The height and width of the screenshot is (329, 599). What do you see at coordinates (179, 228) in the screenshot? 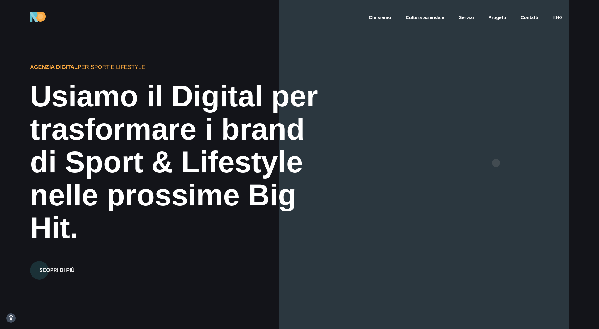
I see `div: Hit.` at bounding box center [179, 228].